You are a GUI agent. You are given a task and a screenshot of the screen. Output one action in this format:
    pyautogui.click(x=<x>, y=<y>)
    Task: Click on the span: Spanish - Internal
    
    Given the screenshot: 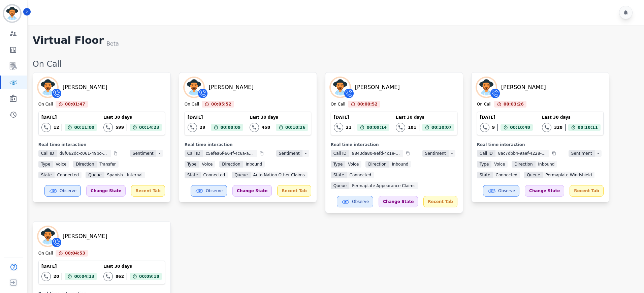 What is the action you would take?
    pyautogui.click(x=125, y=175)
    